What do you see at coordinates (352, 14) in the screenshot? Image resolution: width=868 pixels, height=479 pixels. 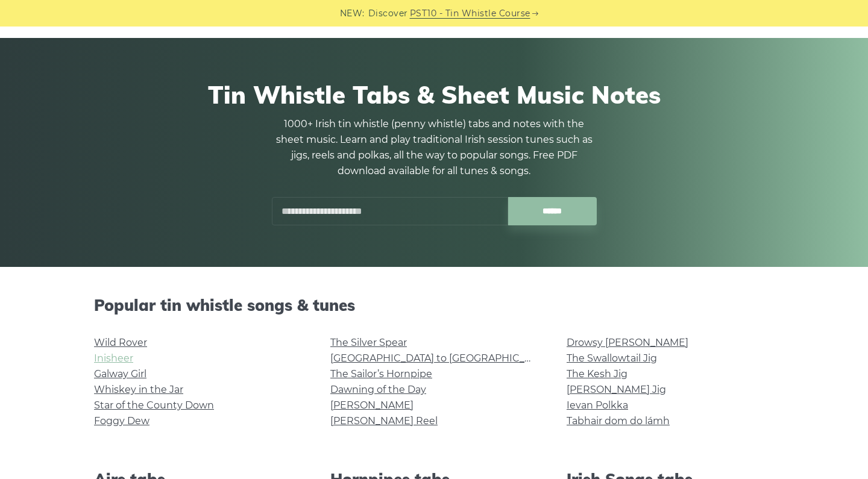 I see `span: NEW:` at bounding box center [352, 14].